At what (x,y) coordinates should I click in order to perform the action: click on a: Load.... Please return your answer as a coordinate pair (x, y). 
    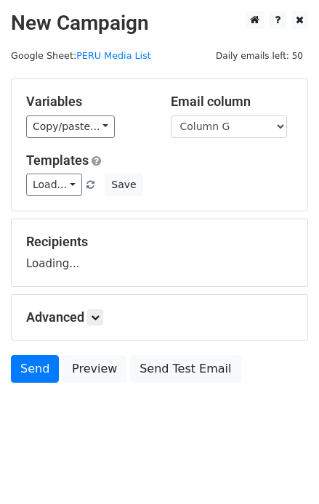
    Looking at the image, I should click on (54, 185).